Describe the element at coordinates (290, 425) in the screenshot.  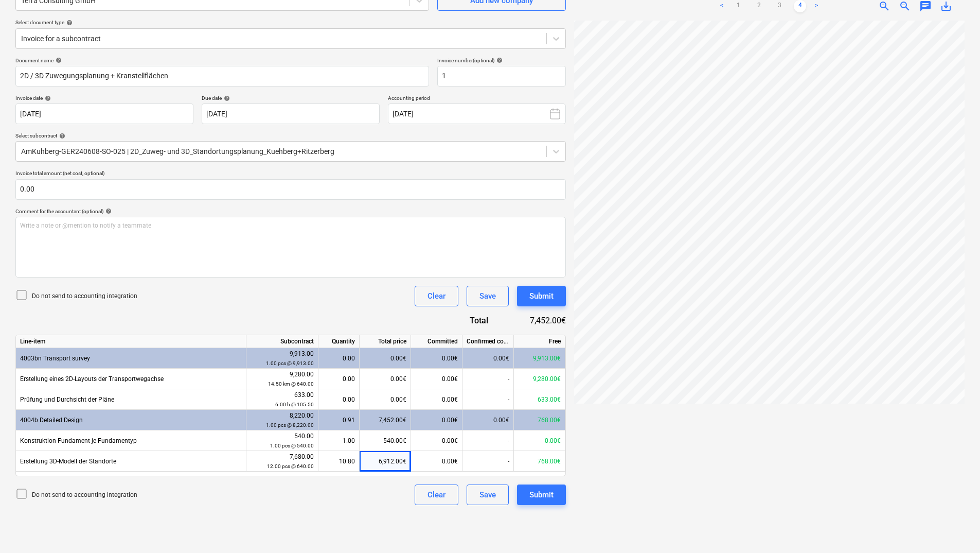
I see `small: 1.00 pcs @ 8,220.00` at that location.